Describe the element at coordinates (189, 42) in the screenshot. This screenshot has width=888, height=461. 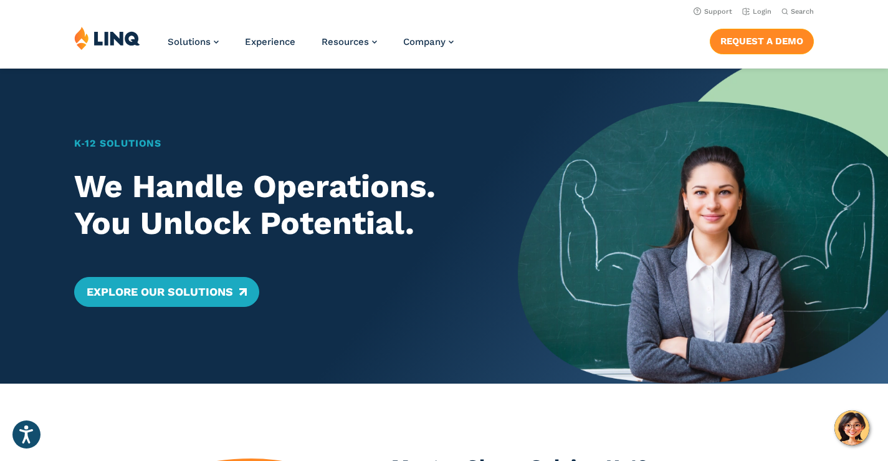
I see `span: Solutions` at that location.